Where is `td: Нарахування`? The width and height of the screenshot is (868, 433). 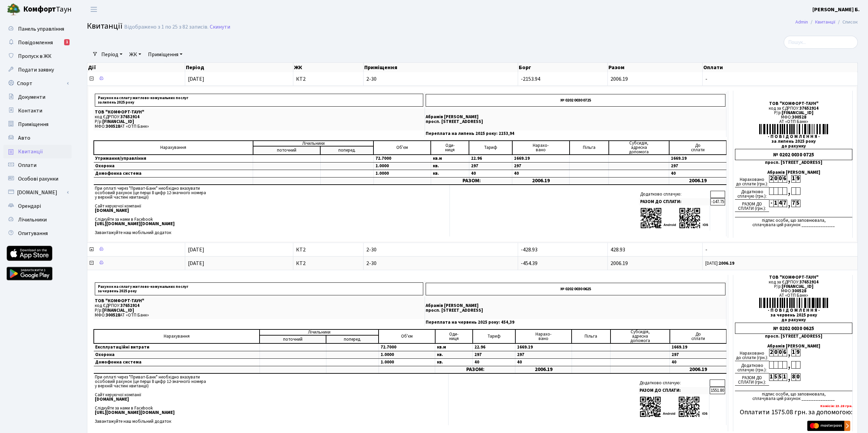 td: Нарахування is located at coordinates (177, 336).